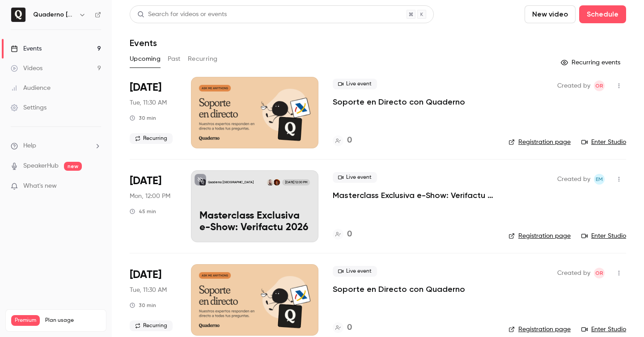 The height and width of the screenshot is (337, 644). Describe the element at coordinates (182, 14) in the screenshot. I see `div: Search for videos or events` at that location.